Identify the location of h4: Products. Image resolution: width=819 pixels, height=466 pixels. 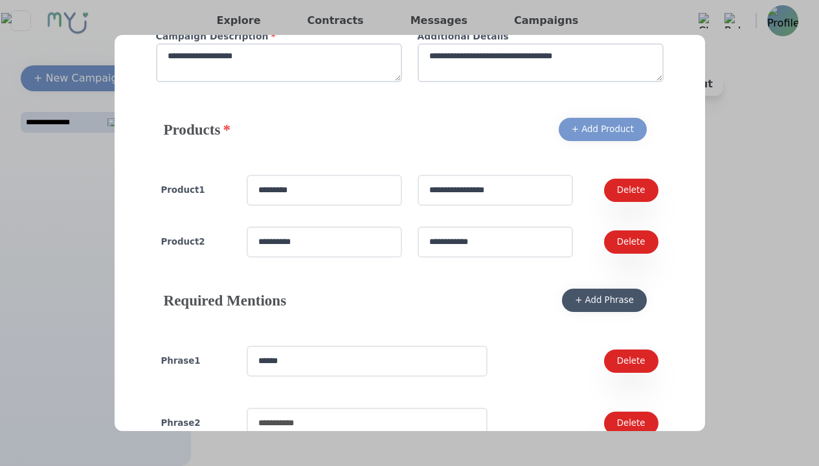
(197, 129).